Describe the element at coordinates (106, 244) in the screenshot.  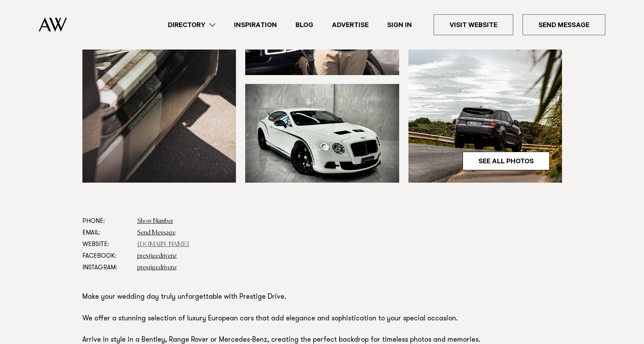
I see `dt: Website:` at that location.